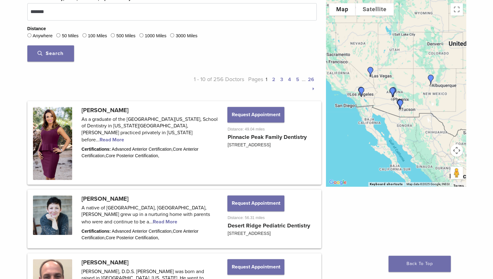 This screenshot has height=279, width=493. What do you see at coordinates (392, 92) in the screenshot?
I see `div: Dr. Greg Libby` at bounding box center [392, 92].